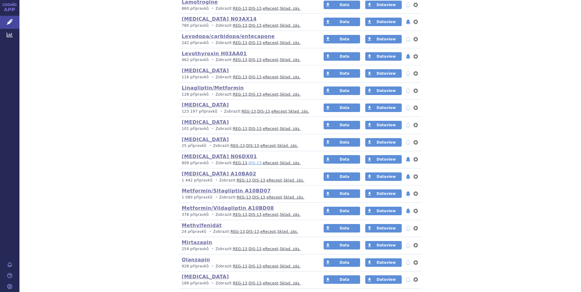  Describe the element at coordinates (195, 215) in the screenshot. I see `span: 378 přípravků` at that location.